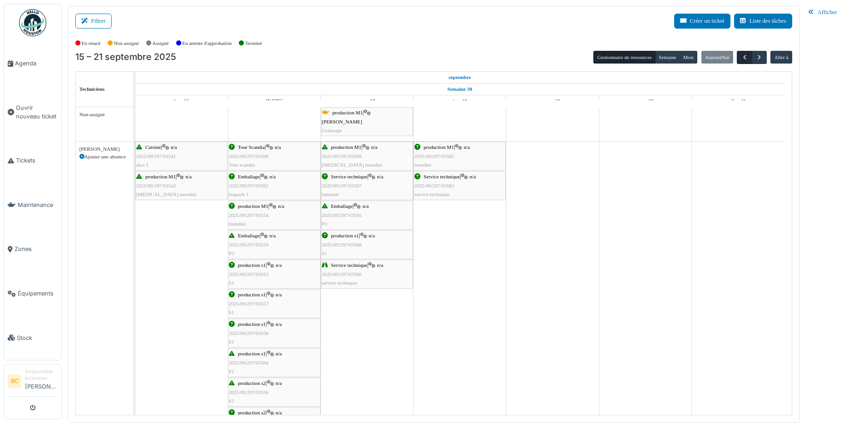  What do you see at coordinates (126, 43) in the screenshot?
I see `label: Non assigné` at bounding box center [126, 43].